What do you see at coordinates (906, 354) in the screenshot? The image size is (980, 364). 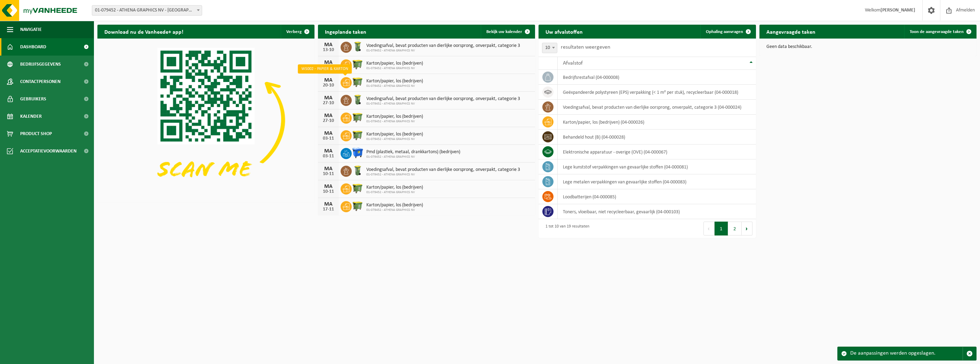 I see `div: De aanpassingen werden opgeslagen.` at bounding box center [906, 354].